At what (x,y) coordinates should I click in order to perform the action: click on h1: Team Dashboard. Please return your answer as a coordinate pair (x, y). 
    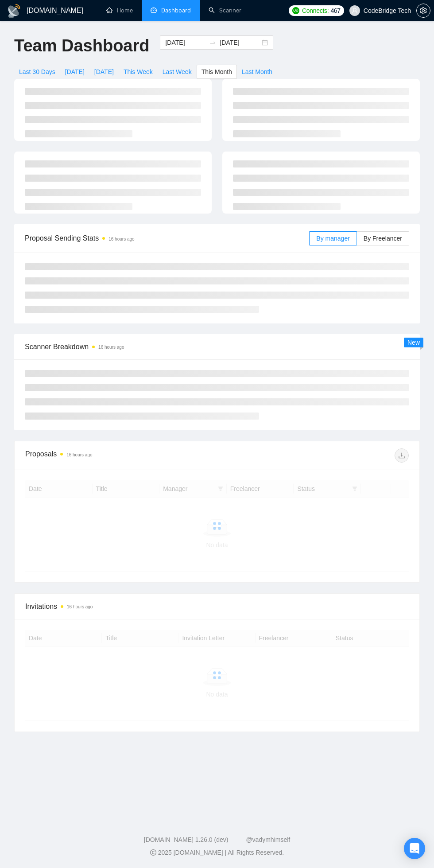
    Looking at the image, I should click on (82, 46).